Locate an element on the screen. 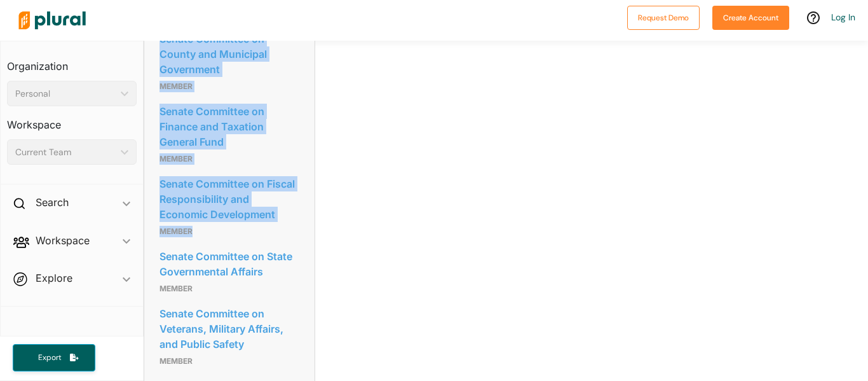 This screenshot has height=381, width=868. a: Log In is located at coordinates (843, 18).